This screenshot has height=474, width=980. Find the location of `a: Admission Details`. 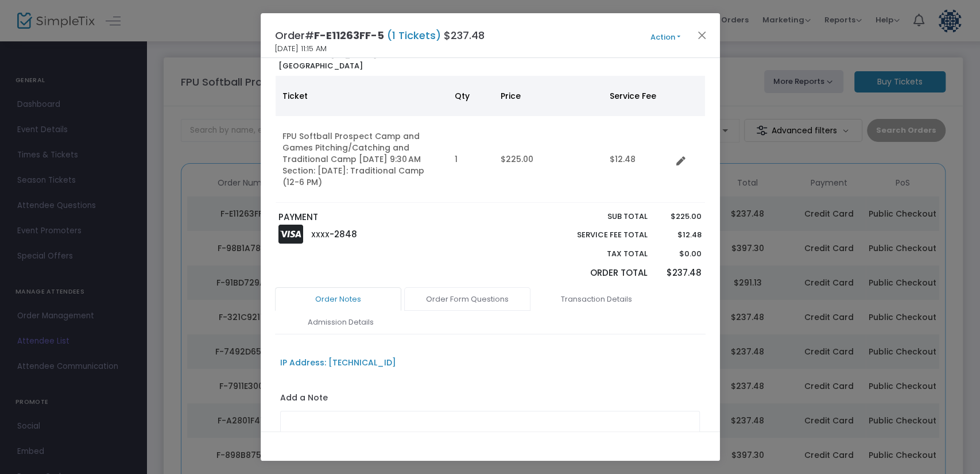

a: Admission Details is located at coordinates (341, 322).